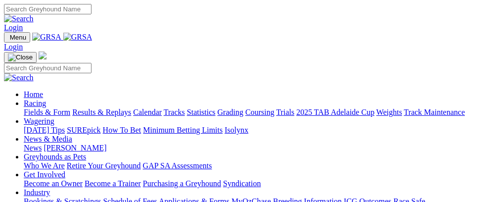  I want to click on a: Results & Replays, so click(101, 112).